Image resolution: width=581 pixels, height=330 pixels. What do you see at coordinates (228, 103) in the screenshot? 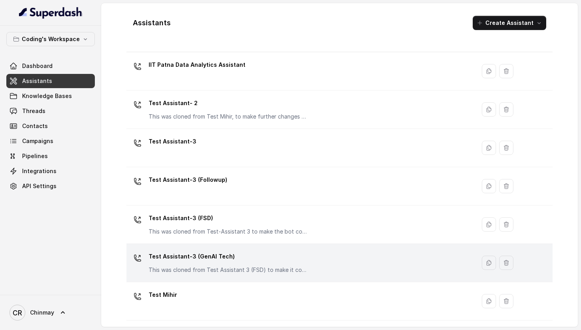
I see `p: Test Assistant- 2` at bounding box center [228, 103].